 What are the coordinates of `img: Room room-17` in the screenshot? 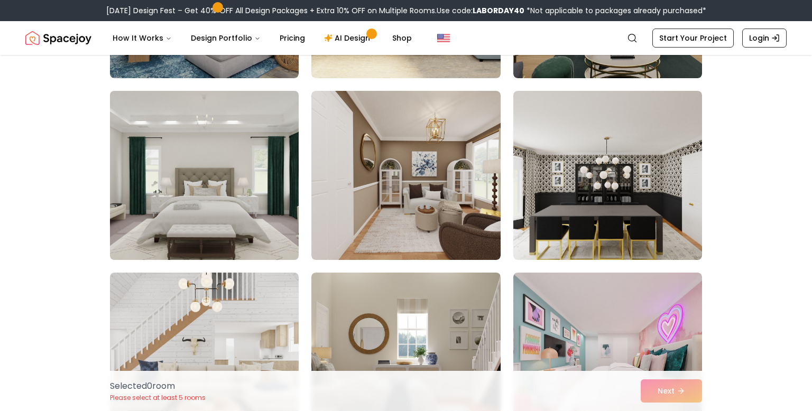 It's located at (405, 175).